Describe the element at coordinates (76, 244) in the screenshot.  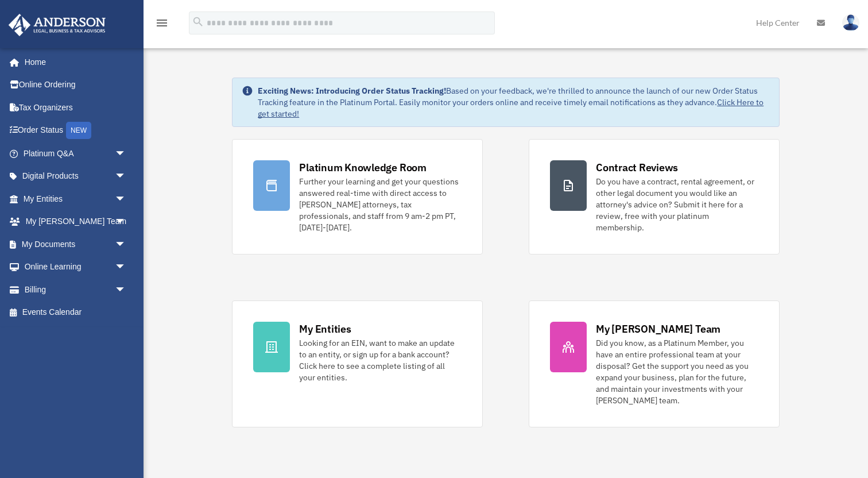
I see `a: My Documentsarrow_drop_down` at that location.